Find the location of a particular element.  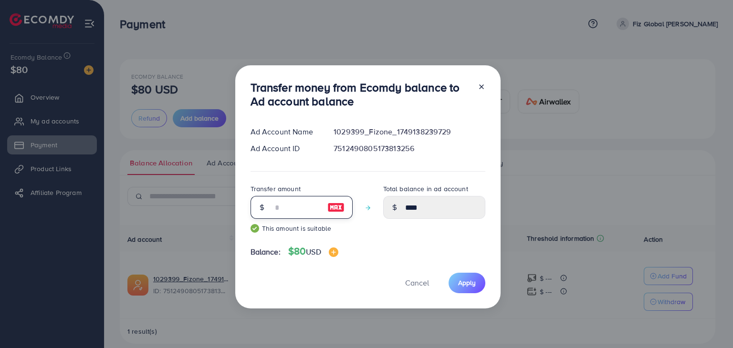

label: Total balance in ad account is located at coordinates (426, 189).